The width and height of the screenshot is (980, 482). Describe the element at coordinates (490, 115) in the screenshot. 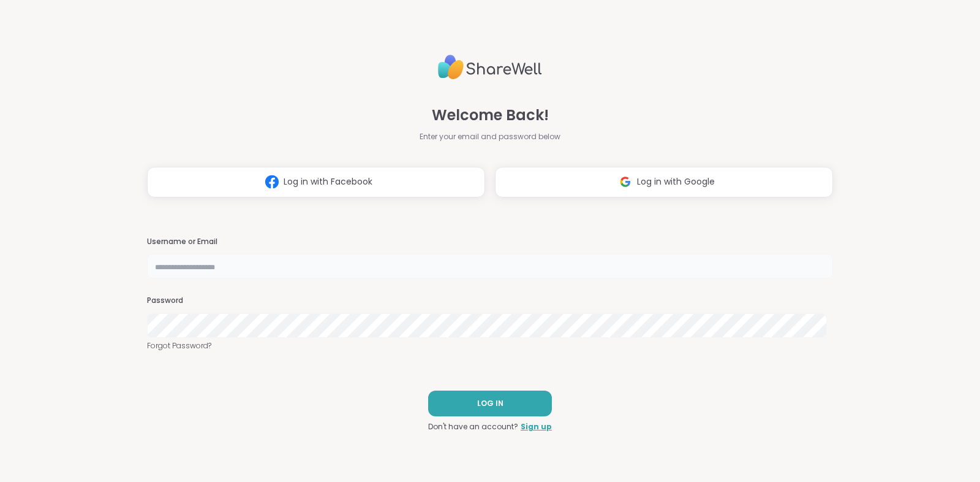

I see `span: Welcome Back!` at that location.